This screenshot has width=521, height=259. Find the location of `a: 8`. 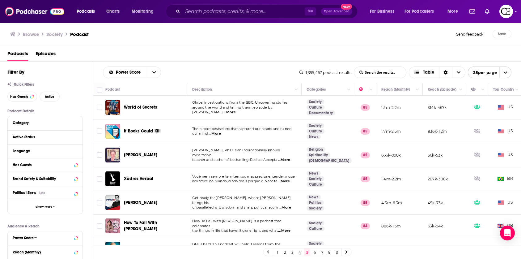

a: 8 is located at coordinates (330, 252).